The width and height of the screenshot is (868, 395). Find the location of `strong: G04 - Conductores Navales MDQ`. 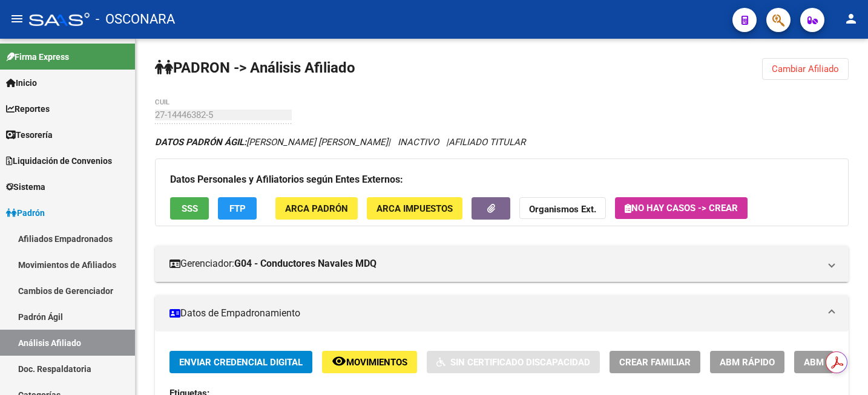

strong: G04 - Conductores Navales MDQ is located at coordinates (305, 264).